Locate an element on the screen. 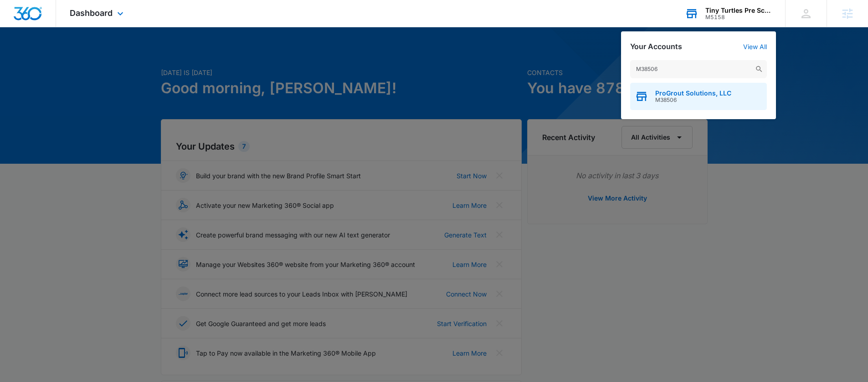 Image resolution: width=868 pixels, height=382 pixels. div: account id is located at coordinates (738, 18).